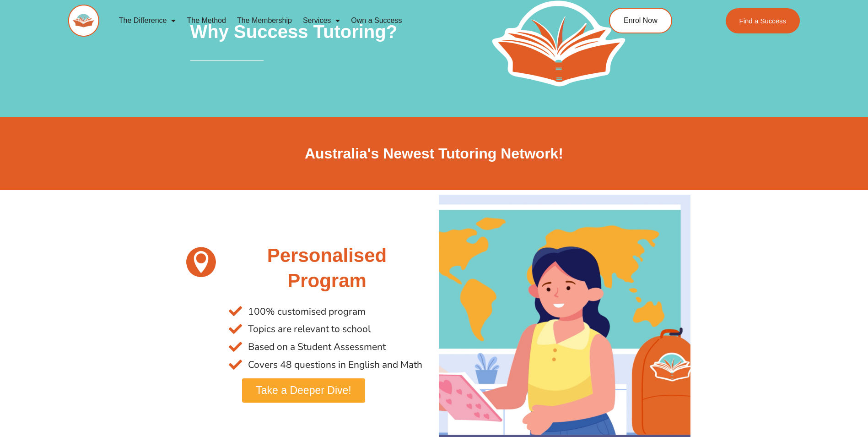 The width and height of the screenshot is (868, 437). I want to click on a: Find a Success, so click(763, 21).